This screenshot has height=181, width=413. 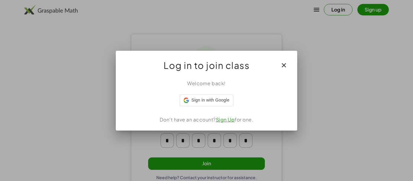 I want to click on div: Sign in with Google, so click(x=206, y=100).